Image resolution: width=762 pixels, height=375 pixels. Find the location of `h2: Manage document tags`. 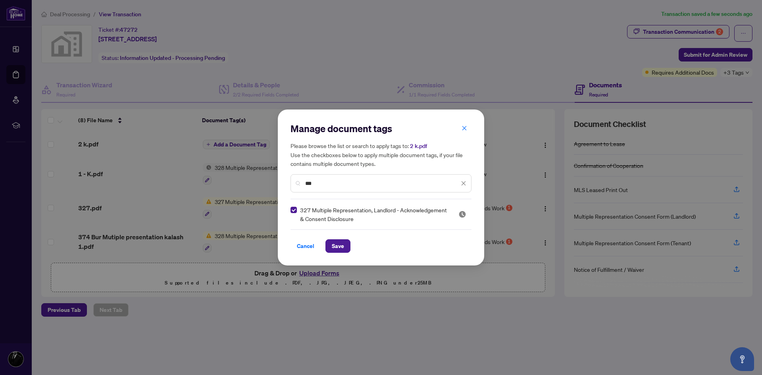

h2: Manage document tags is located at coordinates (381, 129).